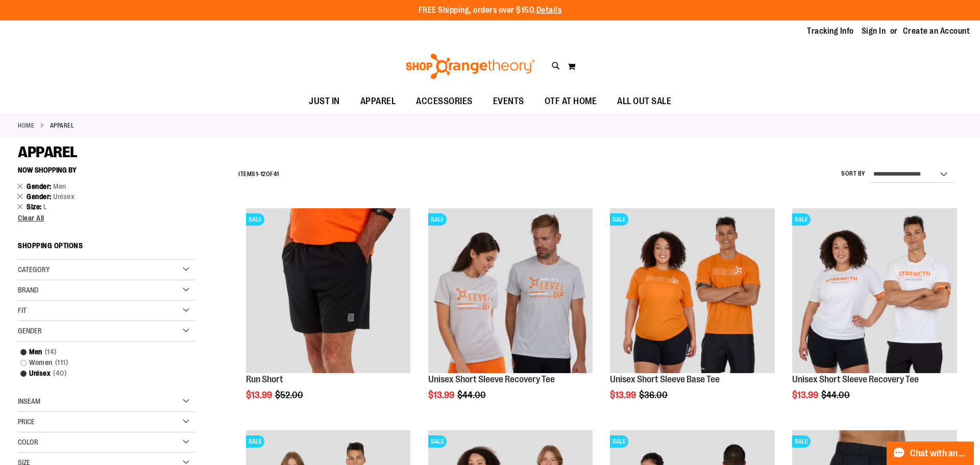 The height and width of the screenshot is (465, 980). I want to click on span: $52.00, so click(290, 395).